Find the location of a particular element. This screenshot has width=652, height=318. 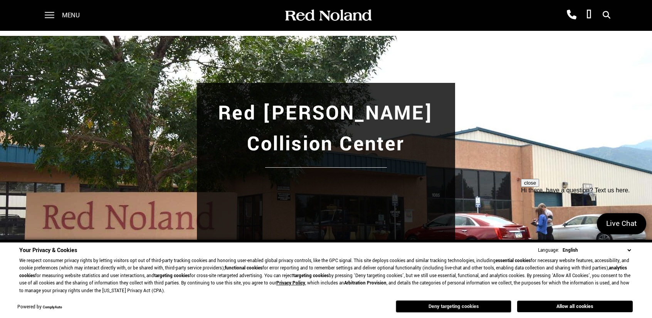

u: Privacy Policy is located at coordinates (291, 283).